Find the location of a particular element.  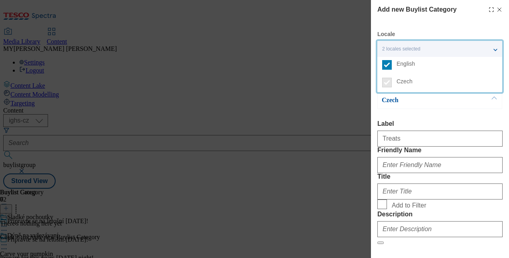

input: Enter Friendly Name is located at coordinates (440, 165).